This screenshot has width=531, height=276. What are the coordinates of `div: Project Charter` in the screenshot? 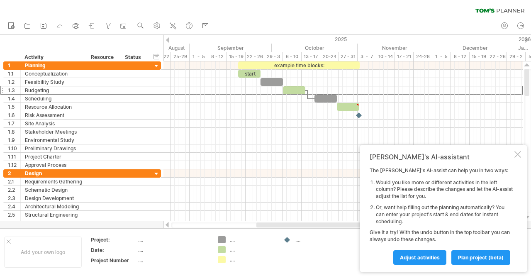 It's located at (53, 156).